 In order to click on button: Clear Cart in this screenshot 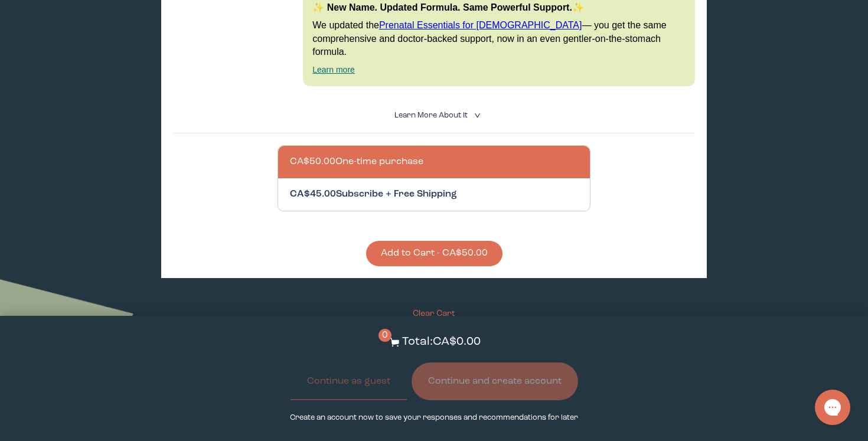, I will do `click(434, 316)`.